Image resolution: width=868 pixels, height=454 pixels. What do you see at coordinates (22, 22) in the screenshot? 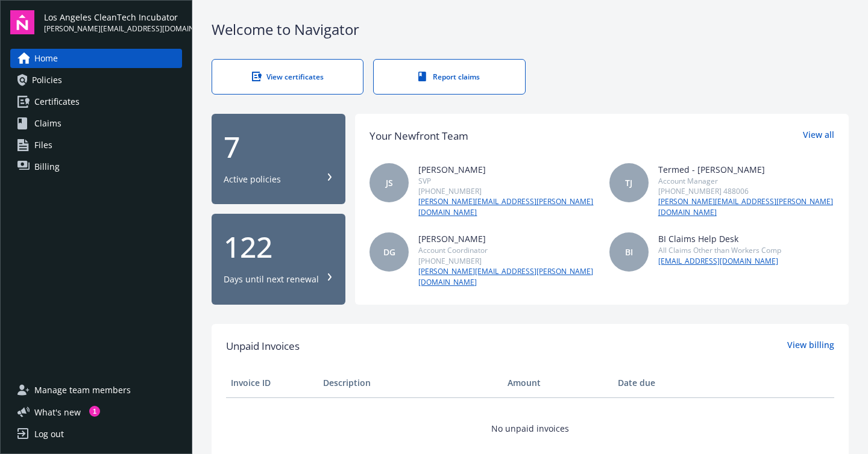
I see `img: navigator-logo.svg` at bounding box center [22, 22].